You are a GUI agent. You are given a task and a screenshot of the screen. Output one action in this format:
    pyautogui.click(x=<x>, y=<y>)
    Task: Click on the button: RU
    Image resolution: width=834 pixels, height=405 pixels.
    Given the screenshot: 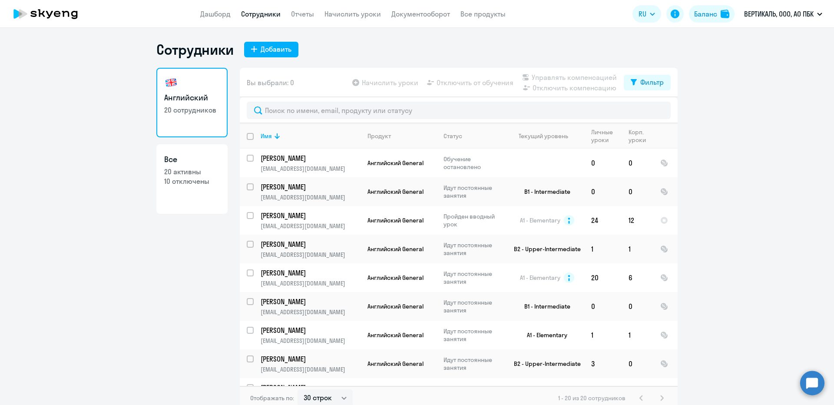 What is the action you would take?
    pyautogui.click(x=647, y=14)
    